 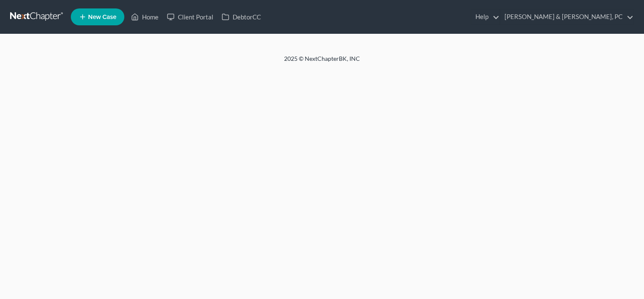 I want to click on a: Home, so click(x=145, y=17).